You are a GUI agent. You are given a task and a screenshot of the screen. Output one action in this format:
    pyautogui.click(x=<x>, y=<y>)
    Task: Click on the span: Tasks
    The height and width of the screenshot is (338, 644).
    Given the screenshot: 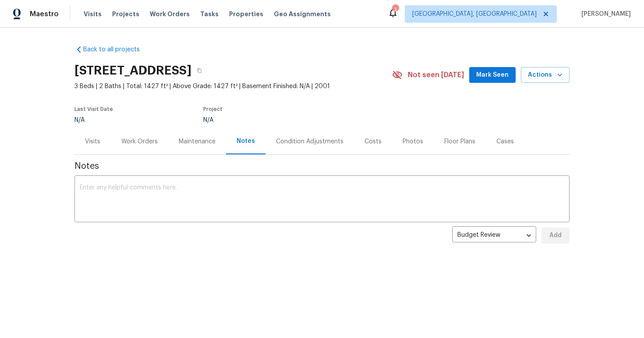 What is the action you would take?
    pyautogui.click(x=209, y=14)
    